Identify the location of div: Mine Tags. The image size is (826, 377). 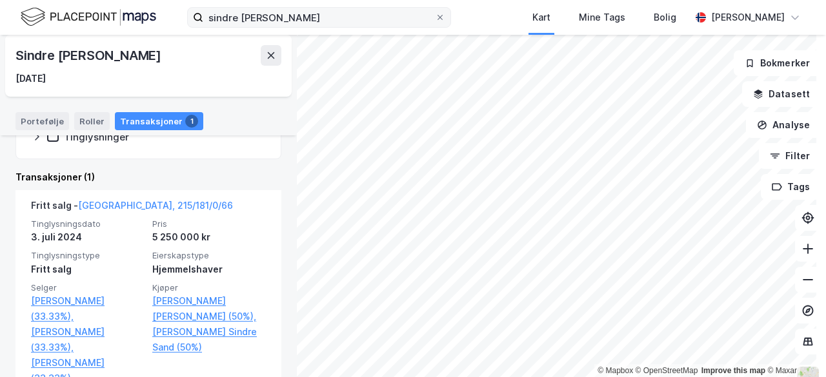
(602, 17).